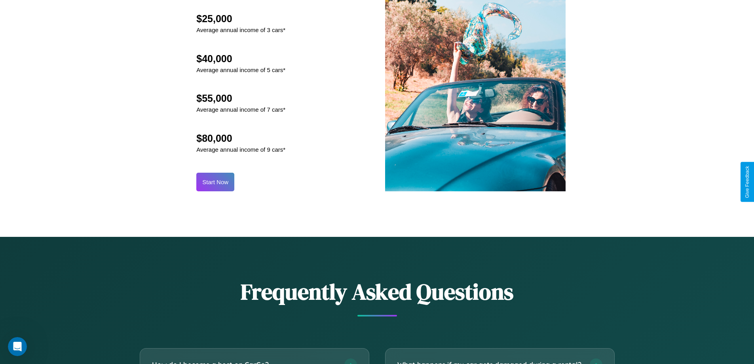  What do you see at coordinates (241, 98) in the screenshot?
I see `h2: $55,000` at bounding box center [241, 98].